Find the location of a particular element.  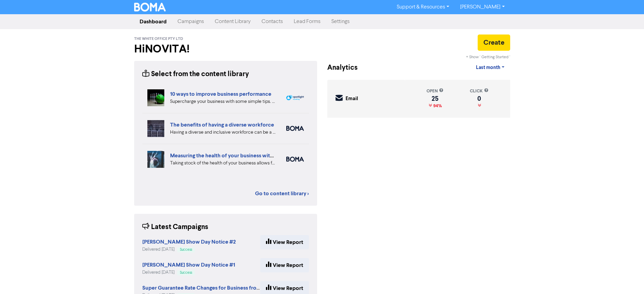

a: 10 ways to improve business performance is located at coordinates (220, 94).